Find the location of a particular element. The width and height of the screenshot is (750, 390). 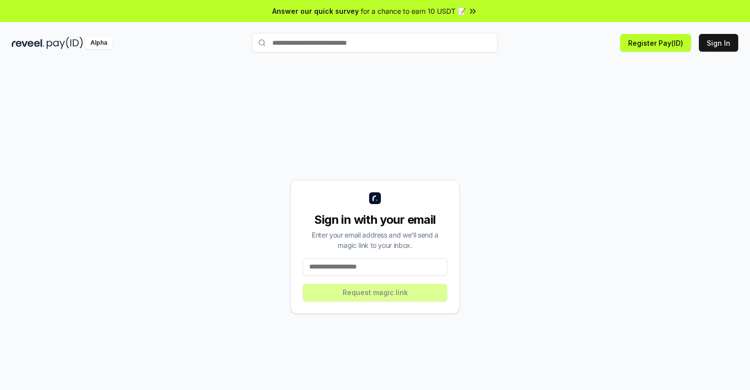

div: Alpha is located at coordinates (99, 43).